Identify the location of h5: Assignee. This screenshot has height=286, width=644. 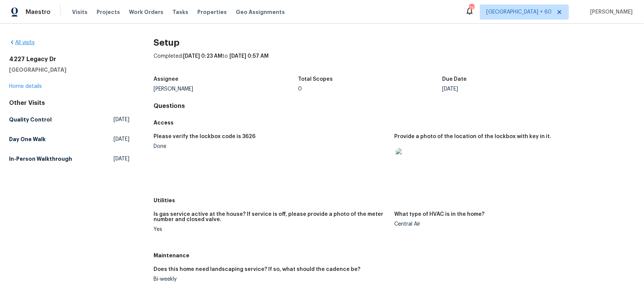
(166, 79).